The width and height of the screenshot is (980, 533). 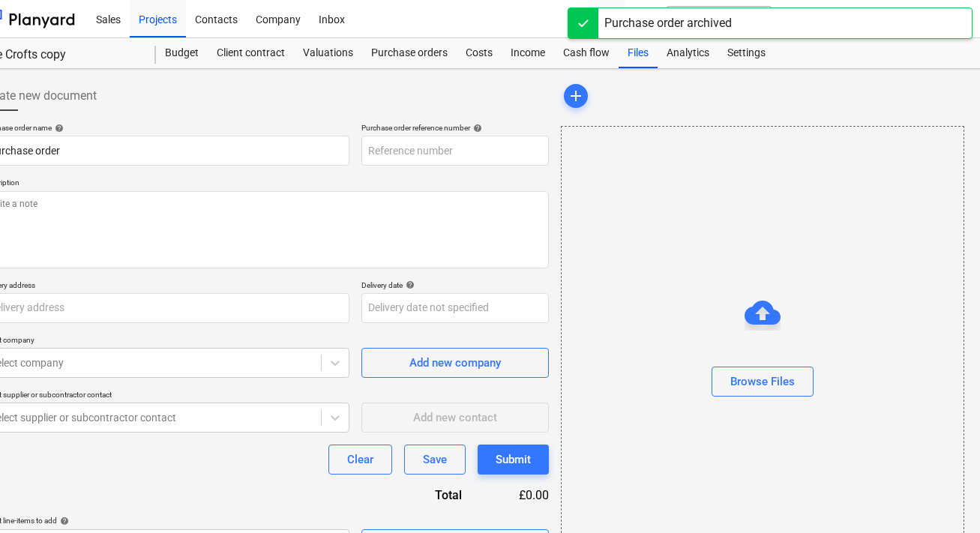 I want to click on button: Submit, so click(x=513, y=459).